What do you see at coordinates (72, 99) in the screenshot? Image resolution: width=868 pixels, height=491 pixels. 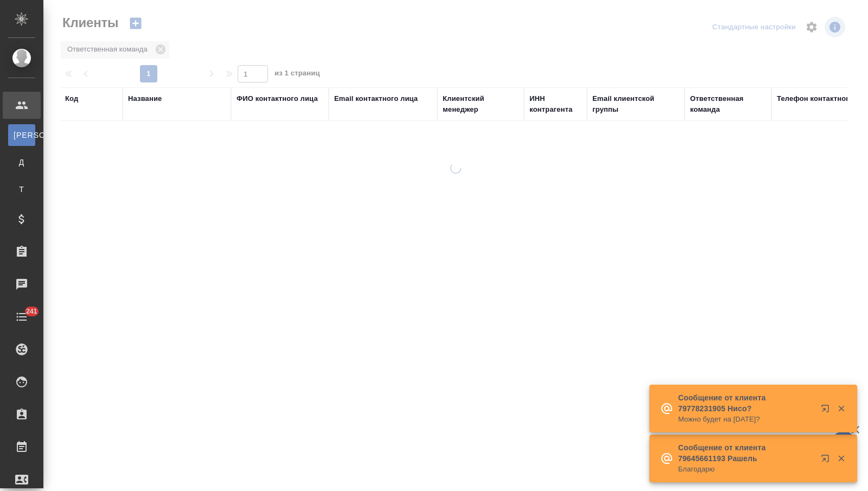 I see `div: Код` at bounding box center [72, 99].